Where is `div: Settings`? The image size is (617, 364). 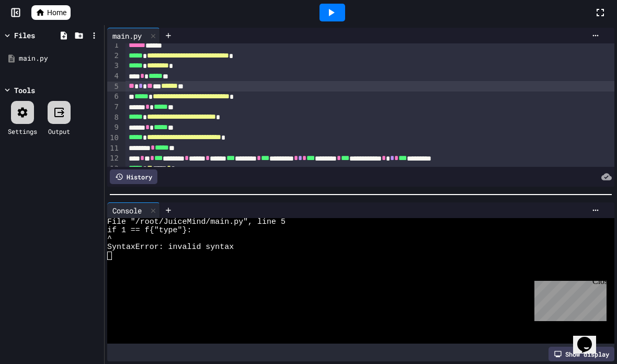
div: Settings is located at coordinates (22, 131).